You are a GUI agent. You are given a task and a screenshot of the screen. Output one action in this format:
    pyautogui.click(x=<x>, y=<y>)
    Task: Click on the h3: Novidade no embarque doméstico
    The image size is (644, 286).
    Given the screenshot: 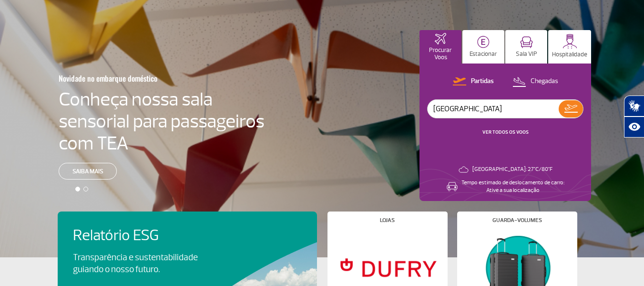 What is the action you would take?
    pyautogui.click(x=138, y=78)
    